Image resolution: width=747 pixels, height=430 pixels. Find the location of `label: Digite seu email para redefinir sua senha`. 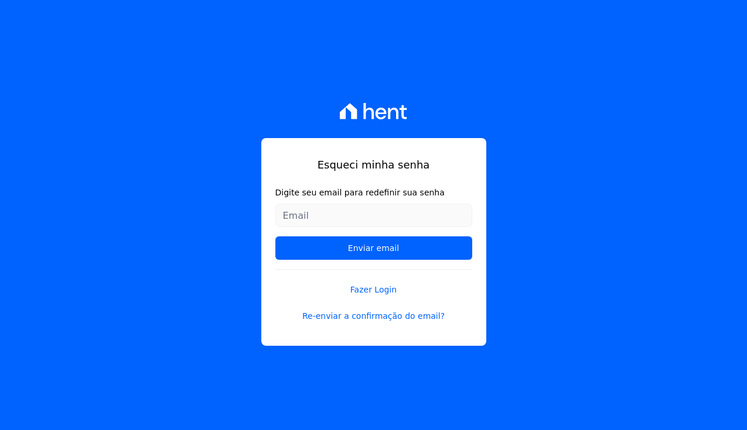

label: Digite seu email para redefinir sua senha is located at coordinates (374, 193).